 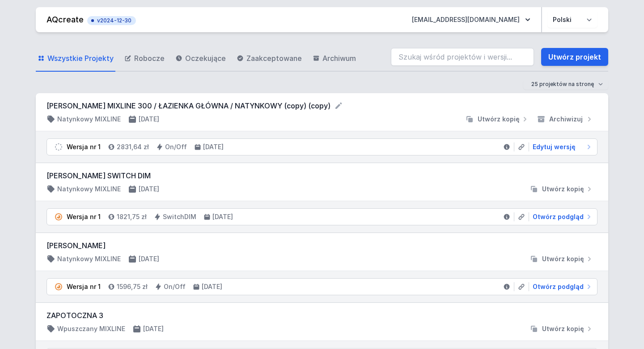 What do you see at coordinates (339, 58) in the screenshot?
I see `span: Archiwum` at bounding box center [339, 58].